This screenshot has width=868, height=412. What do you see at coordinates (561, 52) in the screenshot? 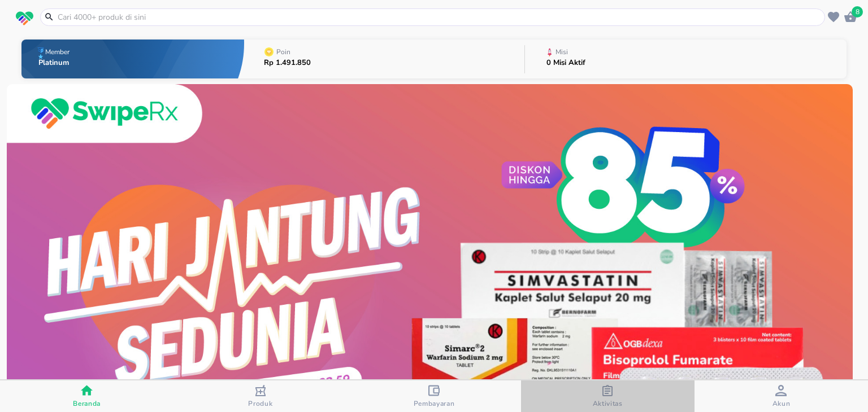
I see `p: Misi` at bounding box center [561, 52].